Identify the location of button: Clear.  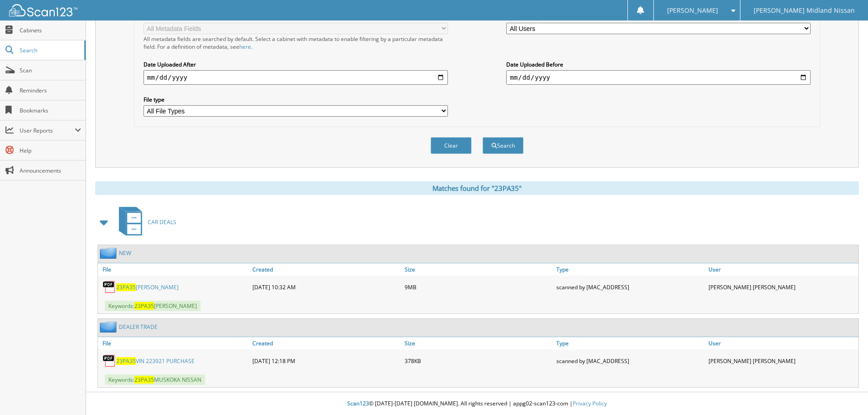
(451, 145).